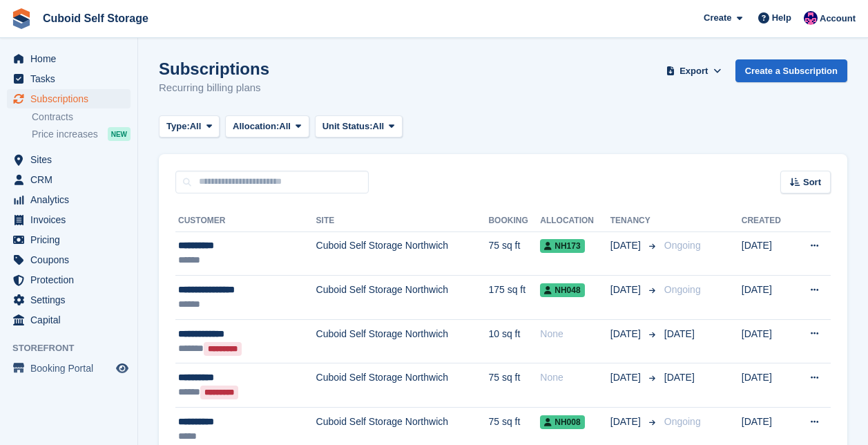  Describe the element at coordinates (21, 18) in the screenshot. I see `img: stora-icon-8386f47178a22dfd0bd8f6a31ec36ba5ce8667c1dd55bd0f319d3a0aa187defe.svg` at that location.